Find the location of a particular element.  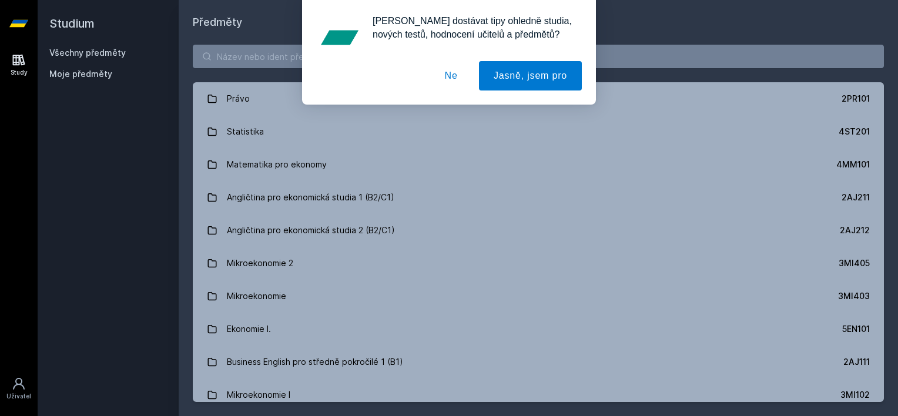

a: Mikroekonomie 3MI403 is located at coordinates (538, 296).